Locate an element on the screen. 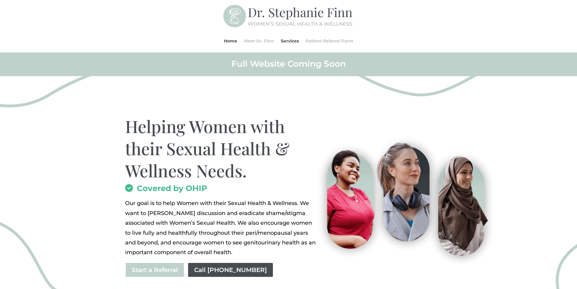 The image size is (577, 289). a: Services is located at coordinates (290, 41).